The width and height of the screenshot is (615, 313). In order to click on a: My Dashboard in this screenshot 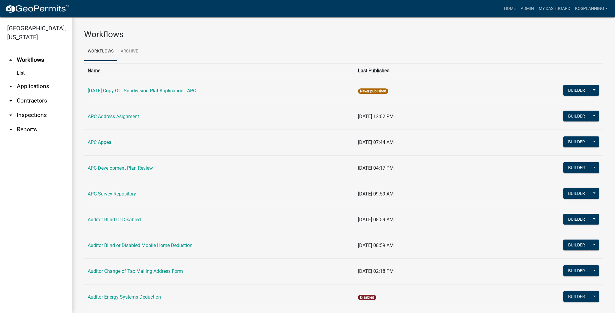, I will do `click(554, 9)`.